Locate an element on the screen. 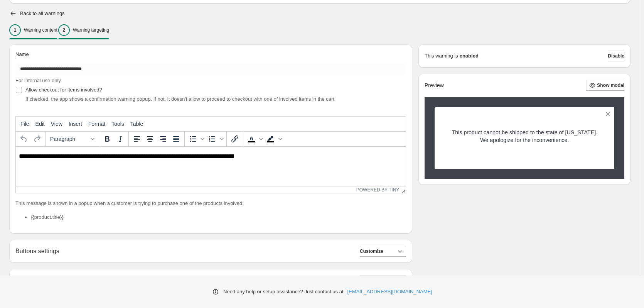 The height and width of the screenshot is (308, 644). span: If checked, the app shows a confirmation warning popup. If not, it doesn't allow to proceed to ch... is located at coordinates (180, 99).